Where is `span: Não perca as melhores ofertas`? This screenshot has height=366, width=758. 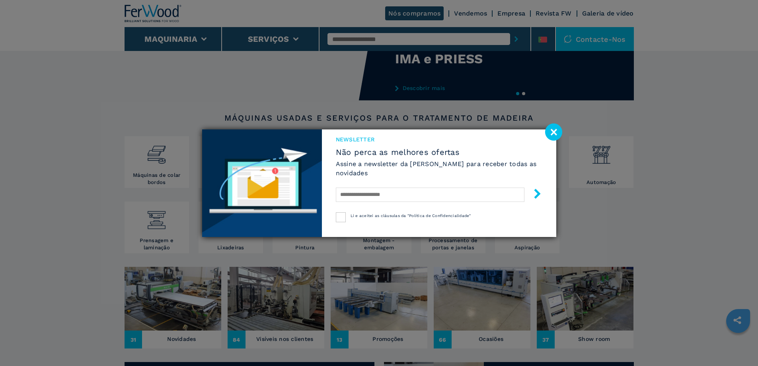 span: Não perca as melhores ofertas is located at coordinates (439, 152).